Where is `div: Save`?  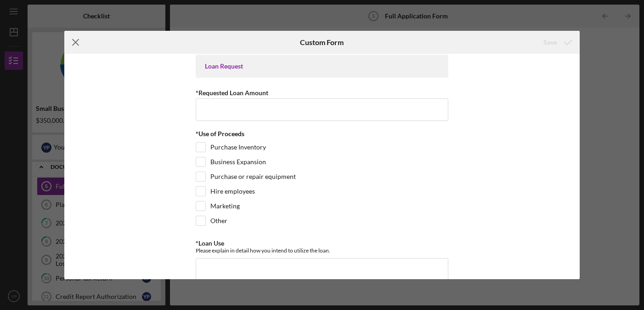 div: Save is located at coordinates (550, 43).